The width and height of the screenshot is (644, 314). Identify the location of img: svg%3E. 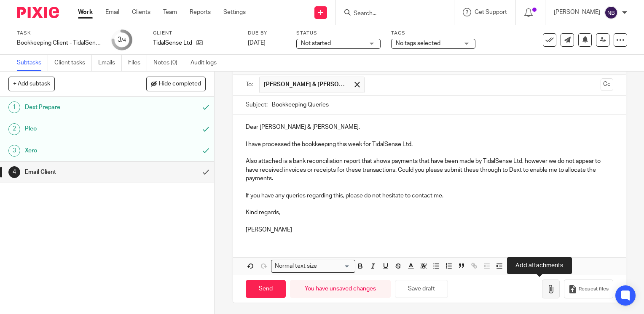
(611, 12).